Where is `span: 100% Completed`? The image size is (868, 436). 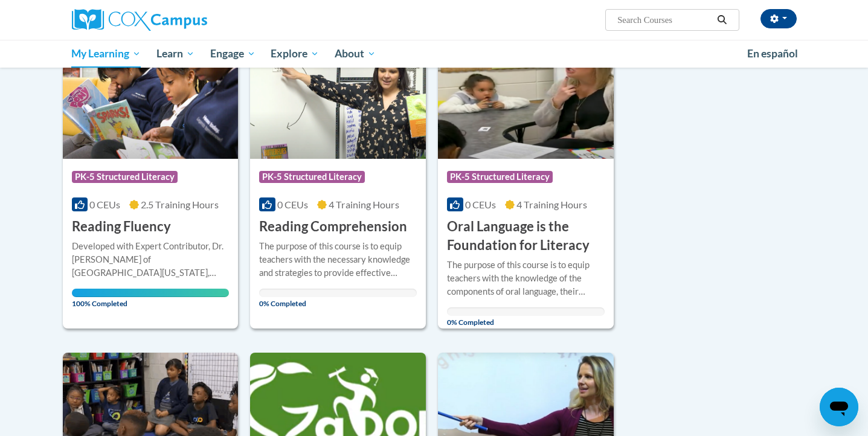
span: 100% Completed is located at coordinates (150, 299).